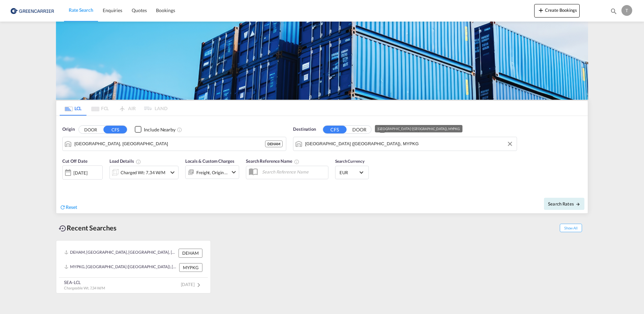  What do you see at coordinates (557, 11) in the screenshot?
I see `button: icon-plus 400-fgCreate Bookings` at bounding box center [557, 11].